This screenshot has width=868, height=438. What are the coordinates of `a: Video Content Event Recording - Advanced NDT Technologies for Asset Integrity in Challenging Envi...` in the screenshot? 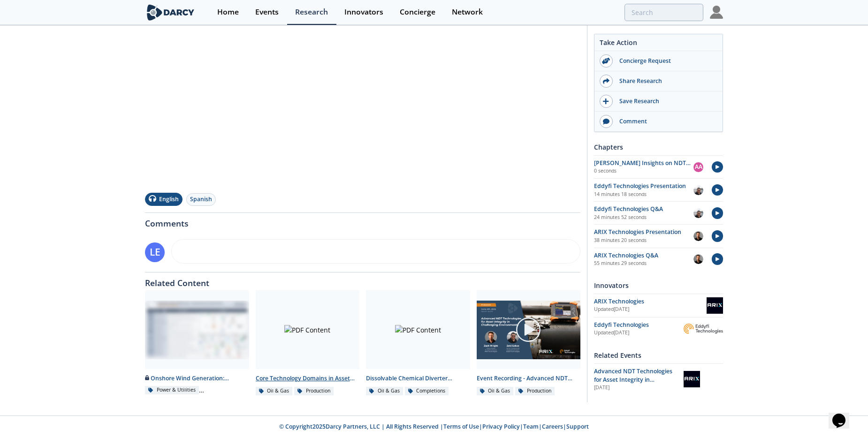 It's located at (529, 343).